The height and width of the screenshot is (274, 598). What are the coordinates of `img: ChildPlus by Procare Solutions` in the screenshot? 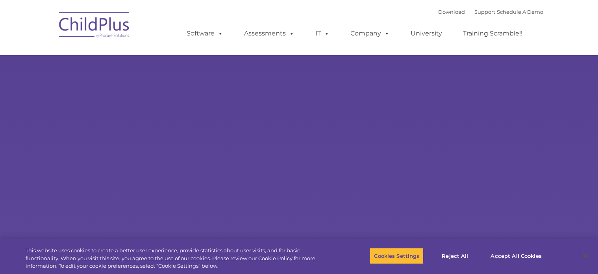 It's located at (94, 26).